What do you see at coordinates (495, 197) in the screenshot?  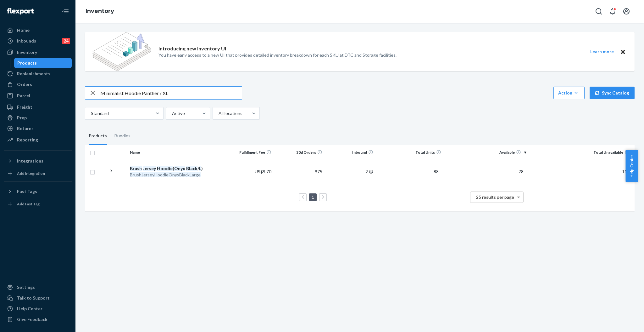 I see `span: 25 results per page` at bounding box center [495, 197].